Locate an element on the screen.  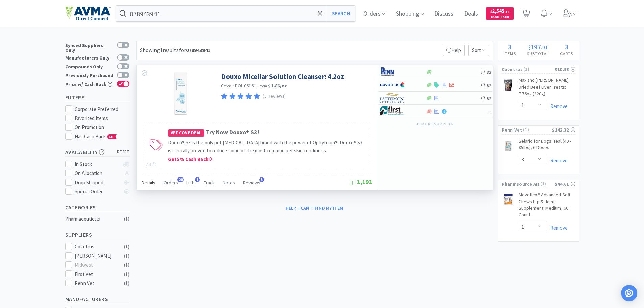
button: Search is located at coordinates (341, 13).